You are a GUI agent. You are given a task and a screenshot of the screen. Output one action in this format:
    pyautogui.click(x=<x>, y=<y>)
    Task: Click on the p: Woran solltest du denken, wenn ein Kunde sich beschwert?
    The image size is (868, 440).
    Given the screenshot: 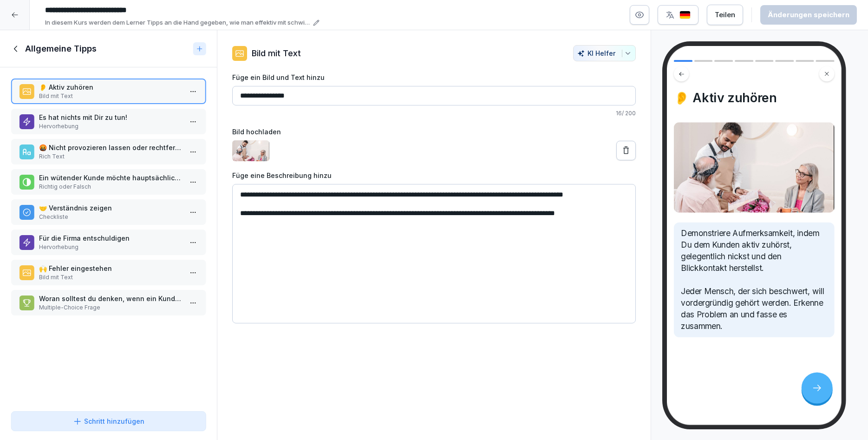 What is the action you would take?
    pyautogui.click(x=110, y=298)
    